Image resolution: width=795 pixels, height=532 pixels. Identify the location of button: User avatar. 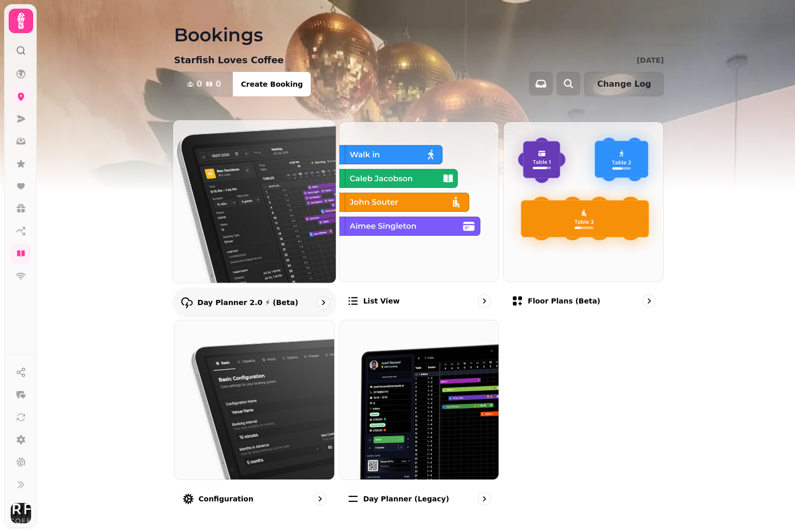
(21, 513).